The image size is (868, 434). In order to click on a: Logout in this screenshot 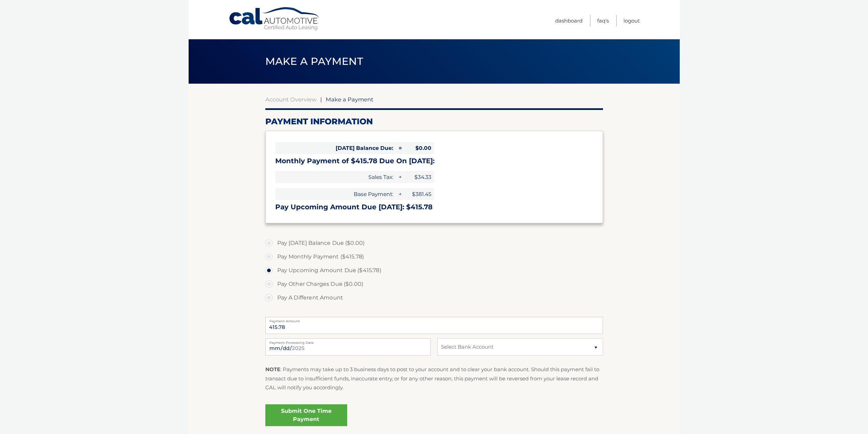, I will do `click(632, 21)`.